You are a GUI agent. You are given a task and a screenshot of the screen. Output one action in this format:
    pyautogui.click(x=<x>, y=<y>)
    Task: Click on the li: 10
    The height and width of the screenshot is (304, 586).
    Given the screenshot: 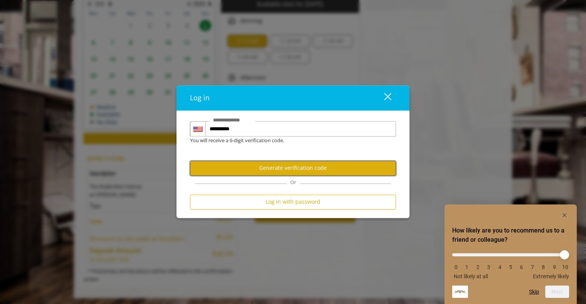 What is the action you would take?
    pyautogui.click(x=566, y=267)
    